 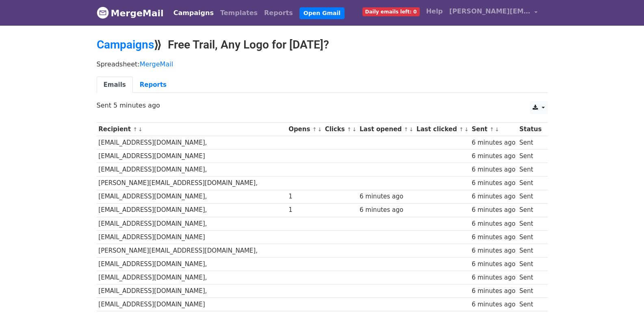 What do you see at coordinates (239, 13) in the screenshot?
I see `a: Templates` at bounding box center [239, 13].